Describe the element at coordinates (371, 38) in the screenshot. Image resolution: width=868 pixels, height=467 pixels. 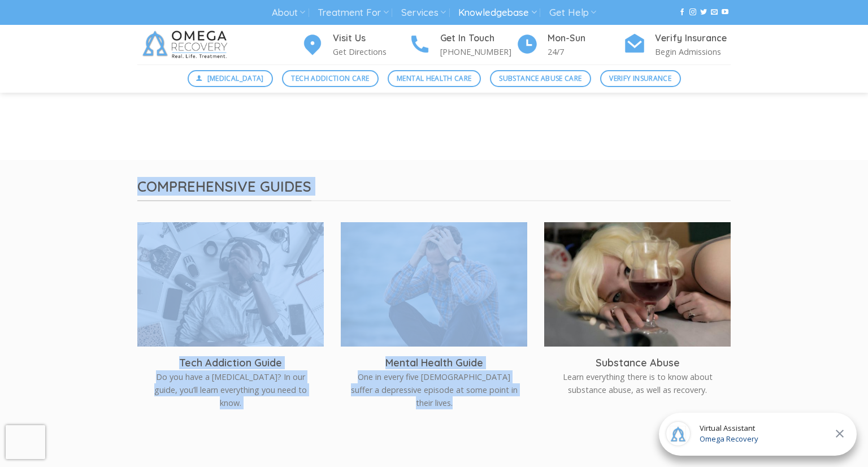
I see `h4: Visit Us` at that location.